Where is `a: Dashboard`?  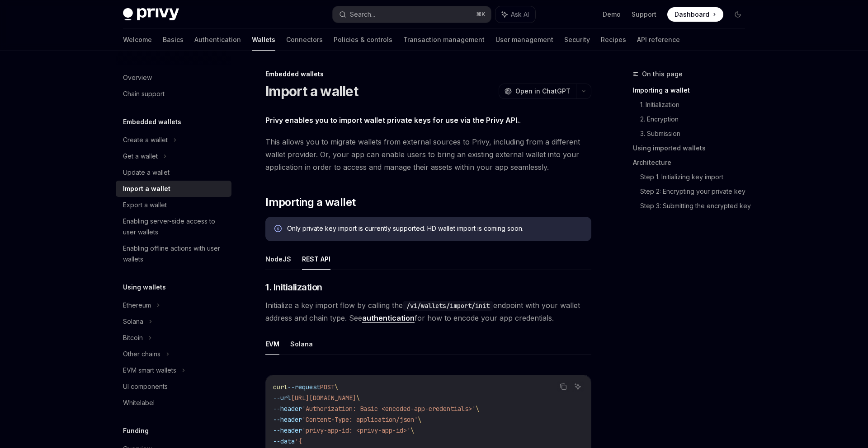 a: Dashboard is located at coordinates (695, 14).